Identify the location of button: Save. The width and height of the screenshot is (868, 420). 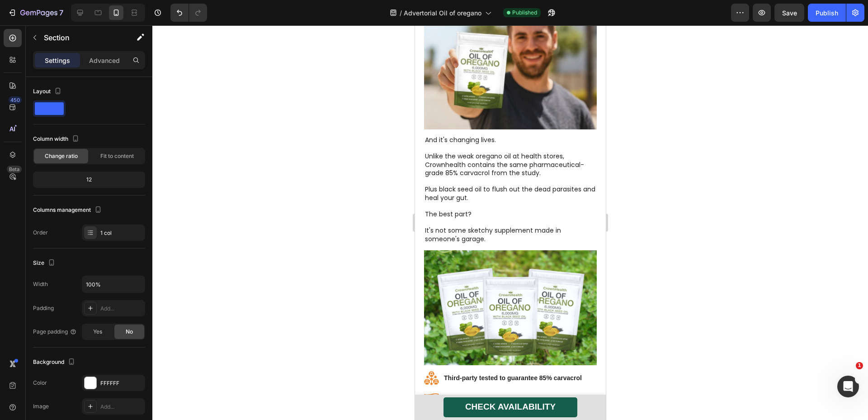
(790, 13).